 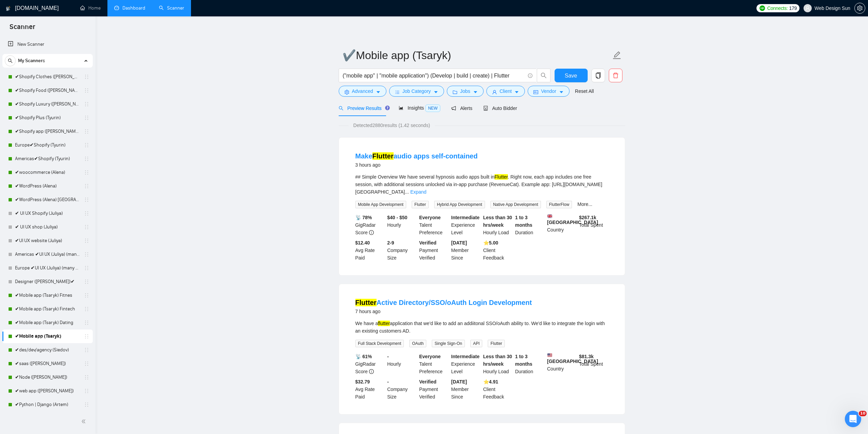 What do you see at coordinates (494, 92) in the screenshot?
I see `span: user` at bounding box center [494, 92].